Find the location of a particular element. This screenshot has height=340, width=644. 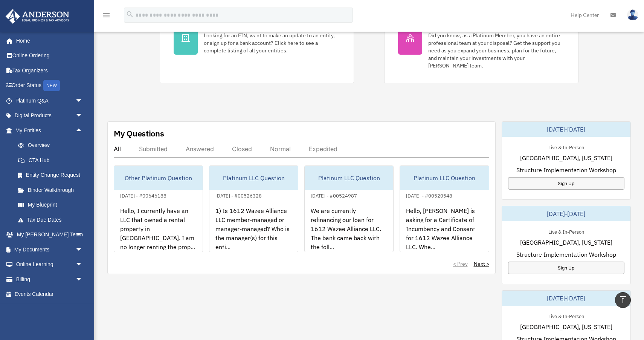

a: Online Learningarrow_drop_down is located at coordinates (50, 264).